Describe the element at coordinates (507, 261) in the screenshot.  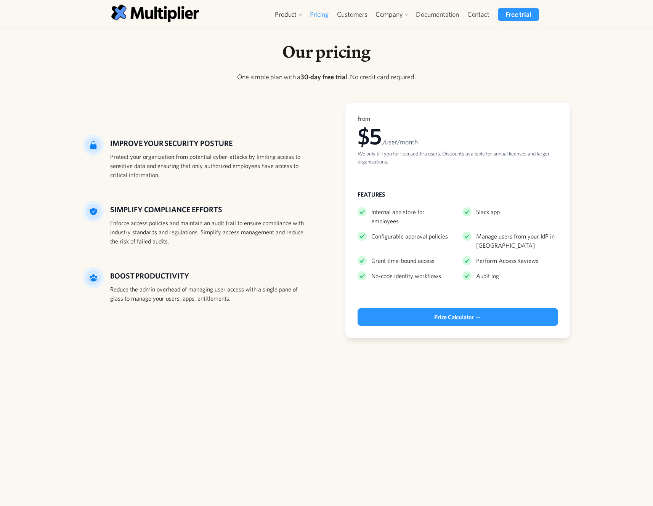
I see `div: Perform Access Reviews` at that location.